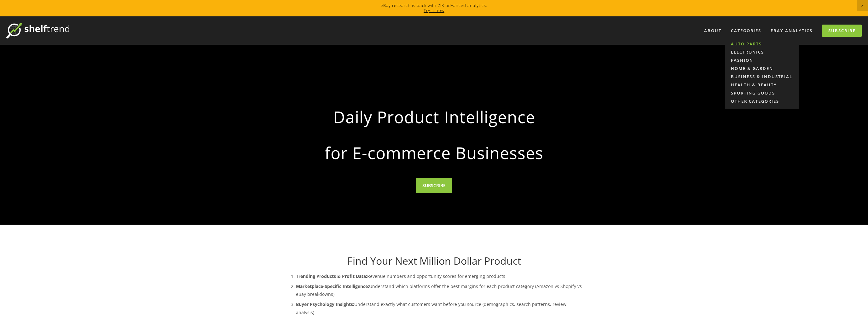 This screenshot has width=868, height=322. I want to click on a: Subscribe, so click(842, 30).